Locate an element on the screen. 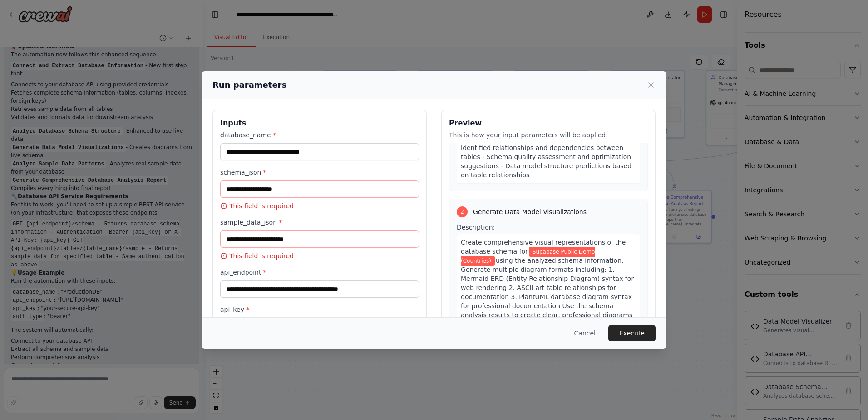  h3: Inputs is located at coordinates (320, 123).